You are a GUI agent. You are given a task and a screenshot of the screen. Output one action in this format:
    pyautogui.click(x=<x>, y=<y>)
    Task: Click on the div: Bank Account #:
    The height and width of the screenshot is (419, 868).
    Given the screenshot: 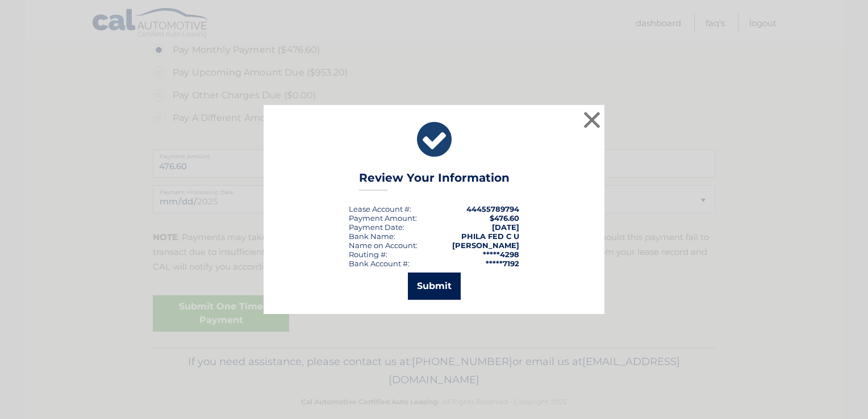 What is the action you would take?
    pyautogui.click(x=379, y=263)
    